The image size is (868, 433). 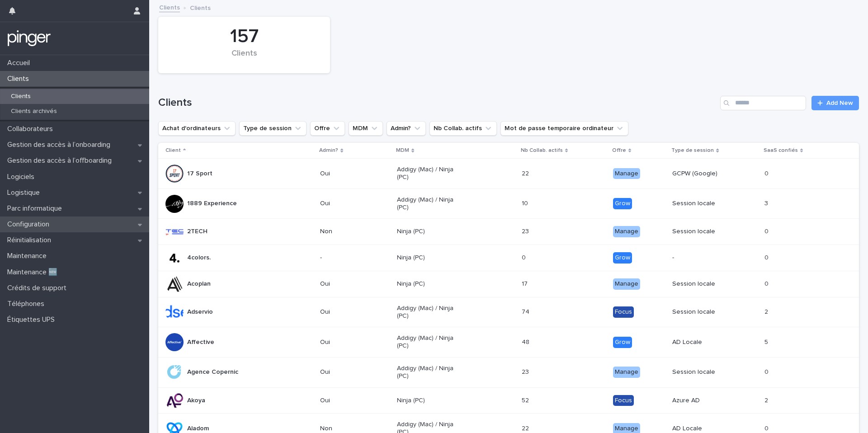 I want to click on div: Search, so click(x=763, y=103).